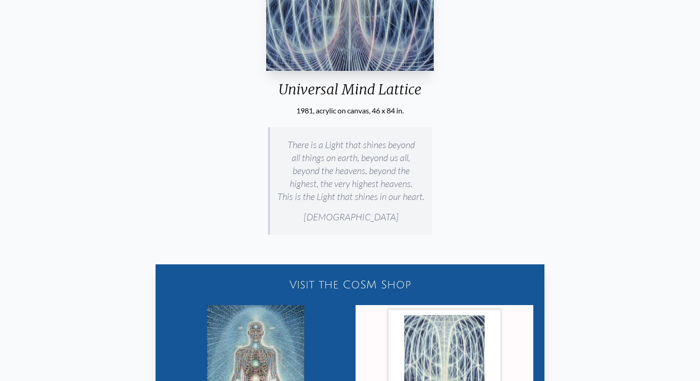 The height and width of the screenshot is (381, 700). What do you see at coordinates (350, 285) in the screenshot?
I see `a: Visit the CoSM Shop` at bounding box center [350, 285].